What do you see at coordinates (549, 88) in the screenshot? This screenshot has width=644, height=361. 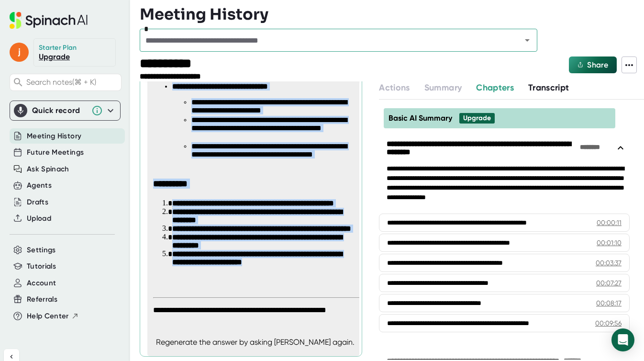 I see `button: Transcript` at bounding box center [549, 88].